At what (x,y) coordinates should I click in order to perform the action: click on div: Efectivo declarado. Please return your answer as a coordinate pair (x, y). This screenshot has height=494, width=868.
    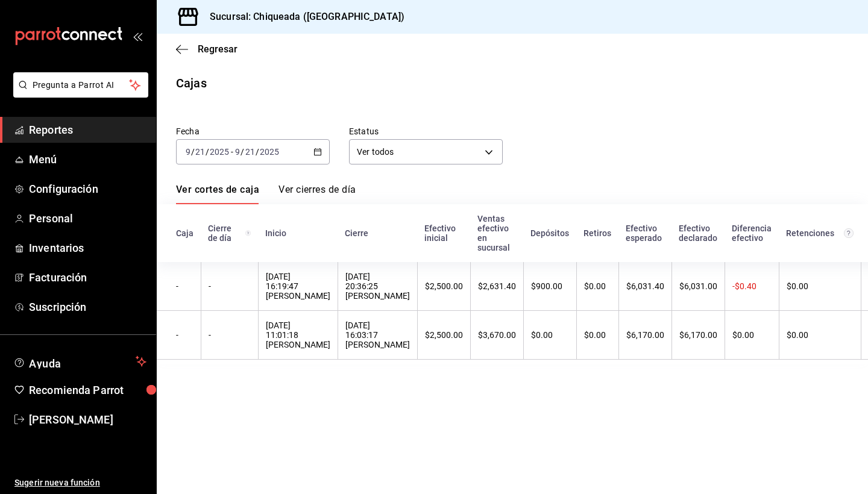
    Looking at the image, I should click on (698, 233).